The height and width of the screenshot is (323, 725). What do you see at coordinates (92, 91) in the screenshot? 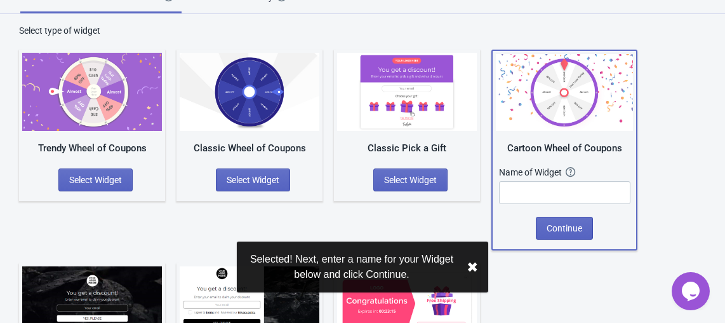
I see `img: trendy_game.png` at bounding box center [92, 91].